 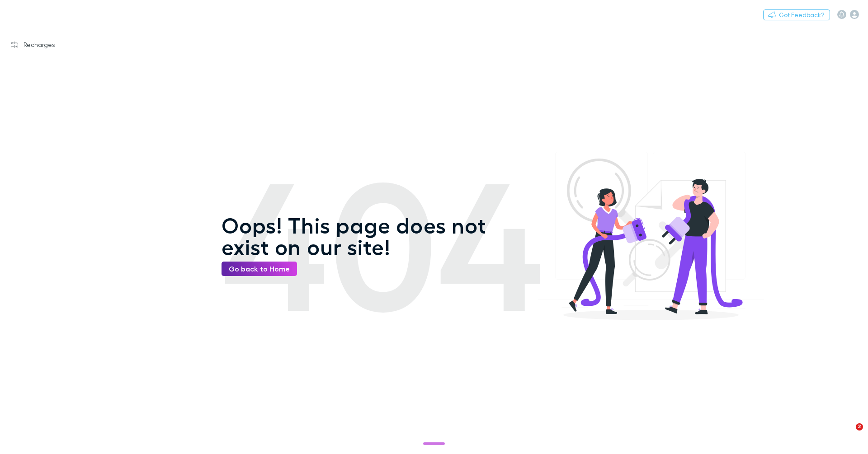 What do you see at coordinates (651, 240) in the screenshot?
I see `img: 404 illustrated by Storyset` at bounding box center [651, 240].